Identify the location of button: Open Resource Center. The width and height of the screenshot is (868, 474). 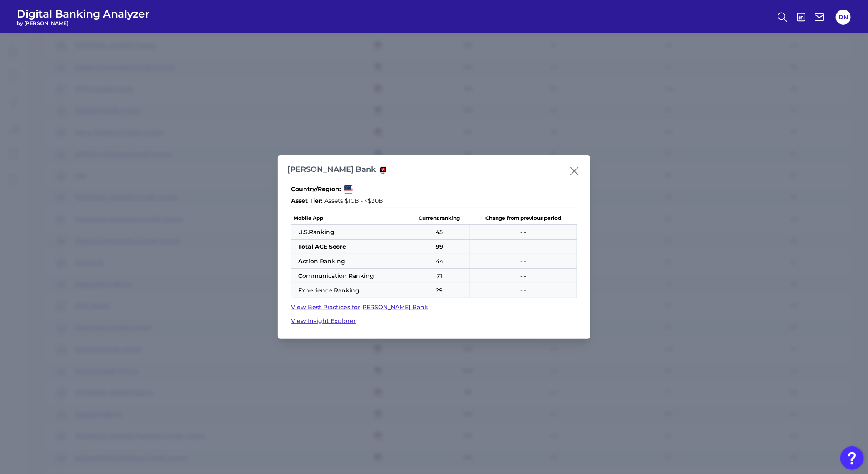
(852, 458).